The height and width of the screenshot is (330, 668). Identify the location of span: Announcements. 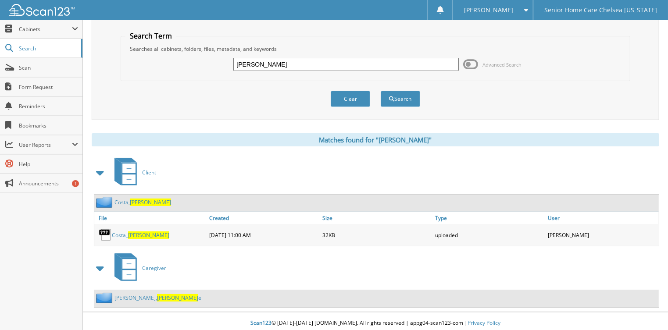
(48, 183).